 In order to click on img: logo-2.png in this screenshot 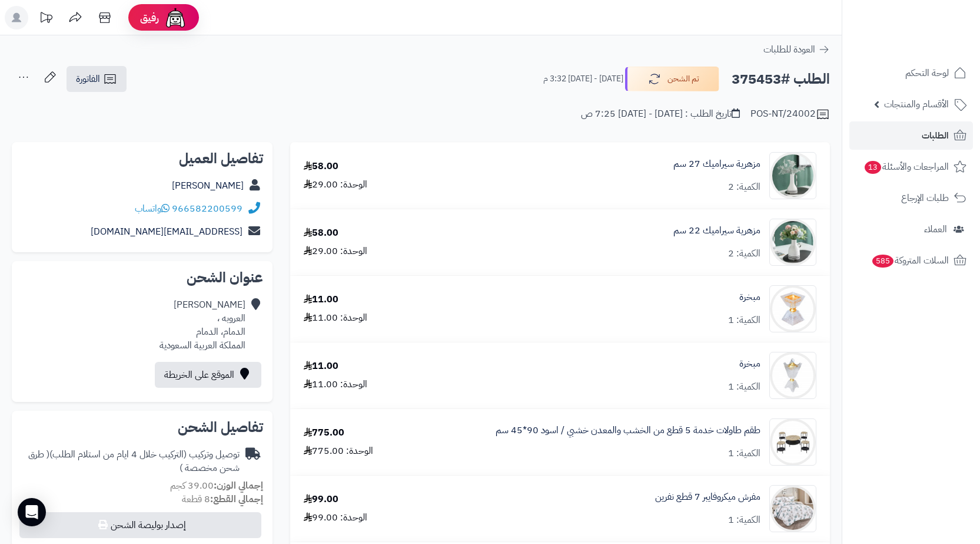, I will do `click(934, 21)`.